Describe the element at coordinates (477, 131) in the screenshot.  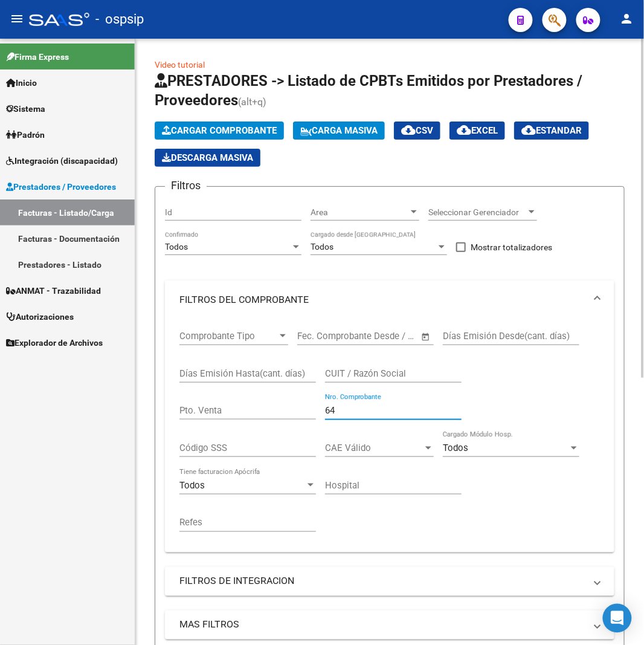
I see `button: EXCEL` at that location.